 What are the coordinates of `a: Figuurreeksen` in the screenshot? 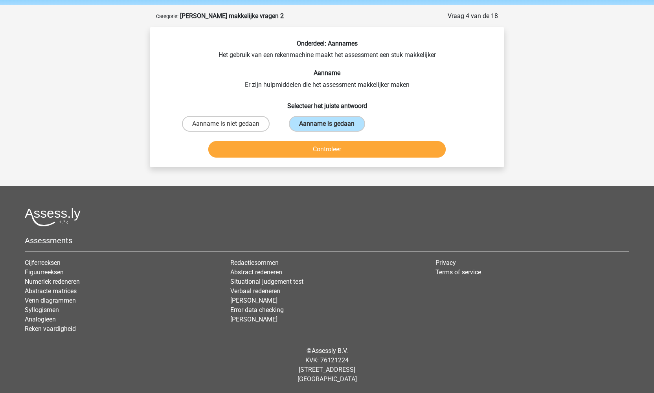 It's located at (44, 272).